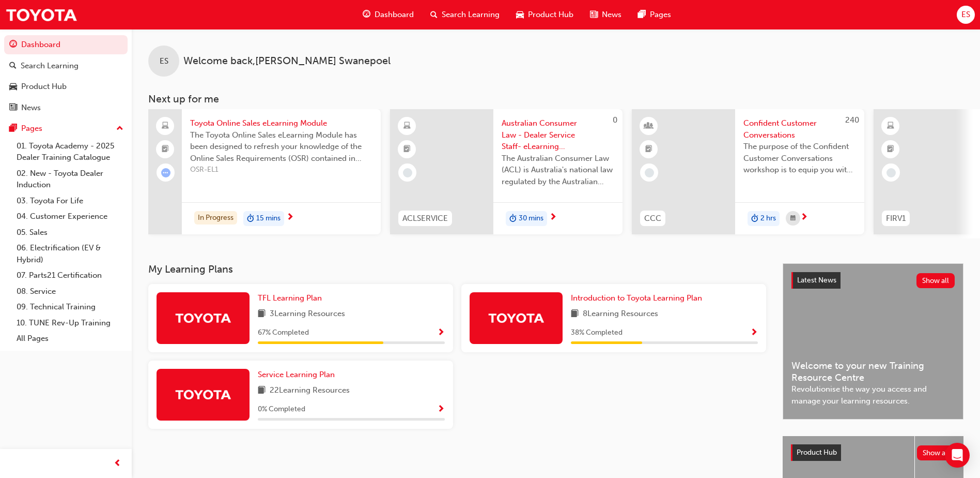 The height and width of the screenshot is (478, 980). I want to click on span: 38 % Completed, so click(597, 332).